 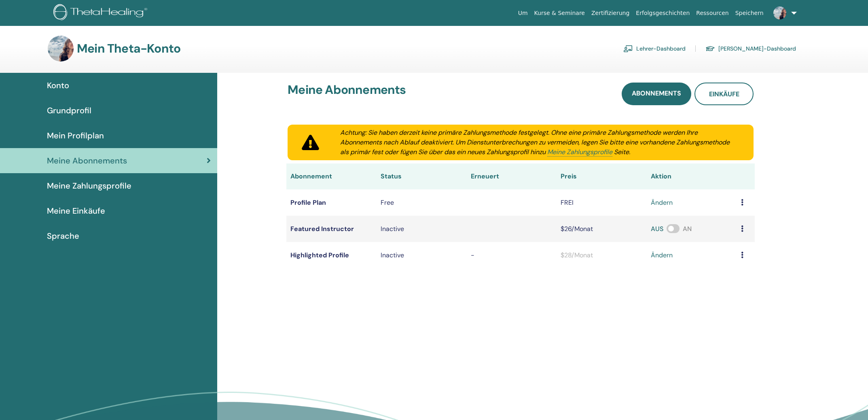 What do you see at coordinates (656, 94) in the screenshot?
I see `a: Abonnements` at bounding box center [656, 94].